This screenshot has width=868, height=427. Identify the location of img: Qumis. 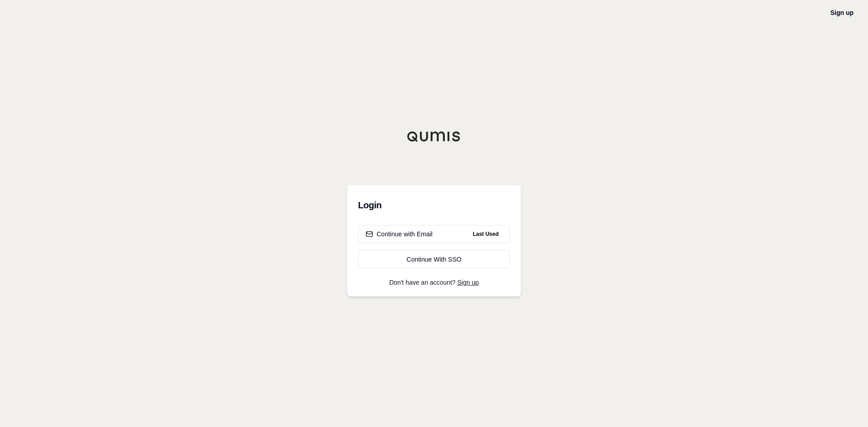
(434, 136).